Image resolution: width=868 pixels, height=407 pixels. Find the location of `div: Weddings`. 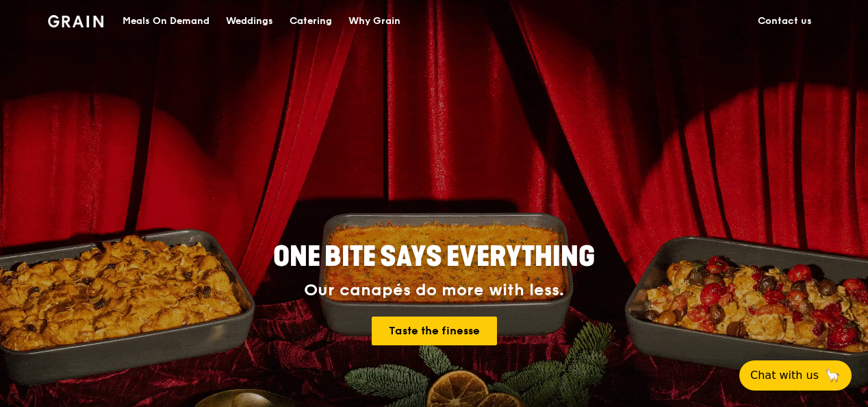

div: Weddings is located at coordinates (249, 21).